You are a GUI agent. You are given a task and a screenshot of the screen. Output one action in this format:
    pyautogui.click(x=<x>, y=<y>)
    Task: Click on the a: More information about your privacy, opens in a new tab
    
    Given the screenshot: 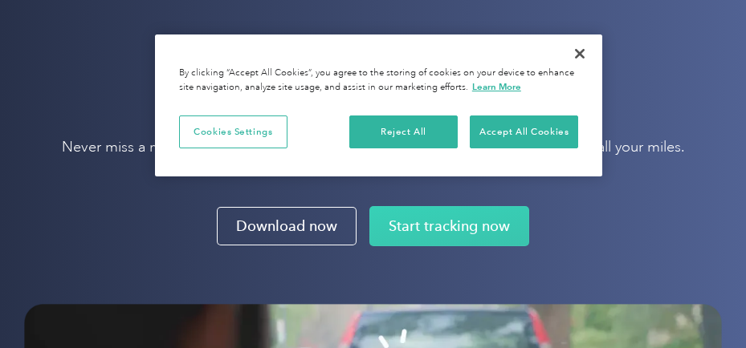 What is the action you would take?
    pyautogui.click(x=496, y=87)
    